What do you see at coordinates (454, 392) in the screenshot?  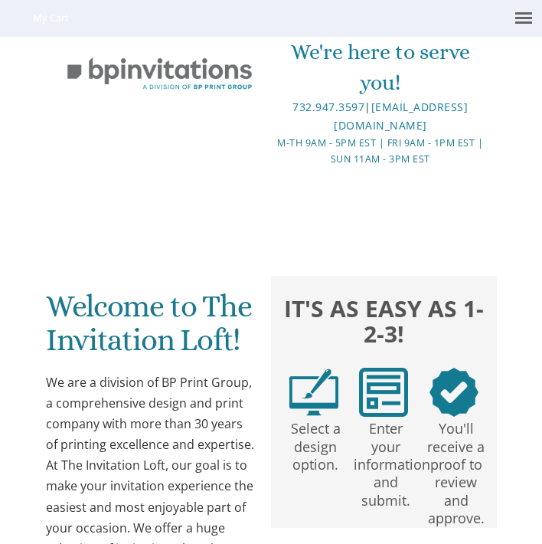 I see `img: step3.png` at bounding box center [454, 392].